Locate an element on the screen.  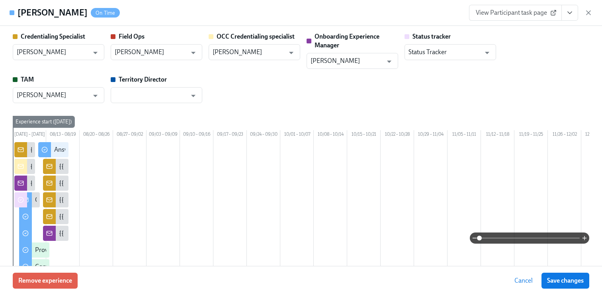
div: Answer the credentialing disclosure questions is located at coordinates (116, 150).